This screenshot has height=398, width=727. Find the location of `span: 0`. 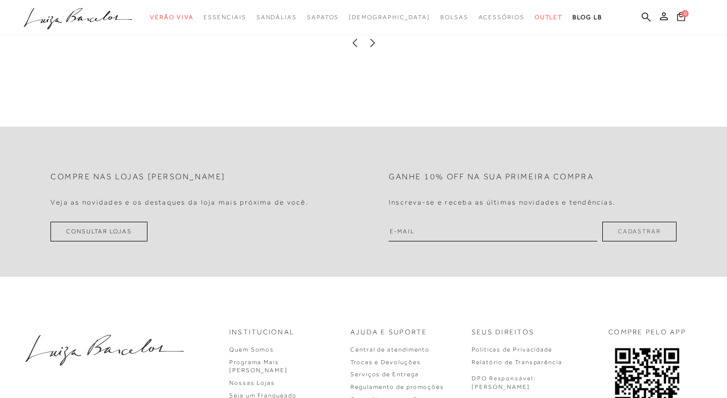

span: 0 is located at coordinates (685, 14).